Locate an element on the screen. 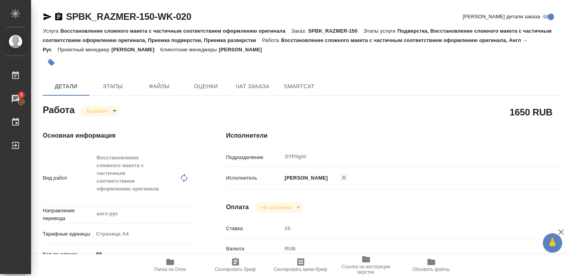 This screenshot has width=570, height=276. span: SmartCat is located at coordinates (299, 86).